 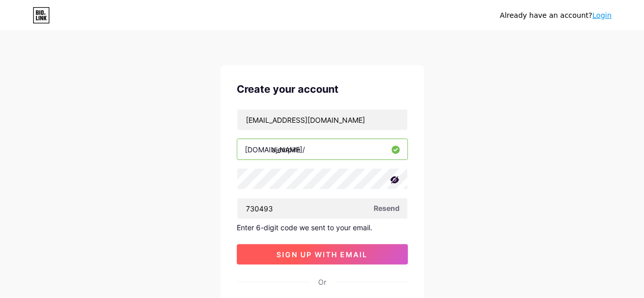 What do you see at coordinates (322, 255) in the screenshot?
I see `span: sign up with email` at bounding box center [322, 255].